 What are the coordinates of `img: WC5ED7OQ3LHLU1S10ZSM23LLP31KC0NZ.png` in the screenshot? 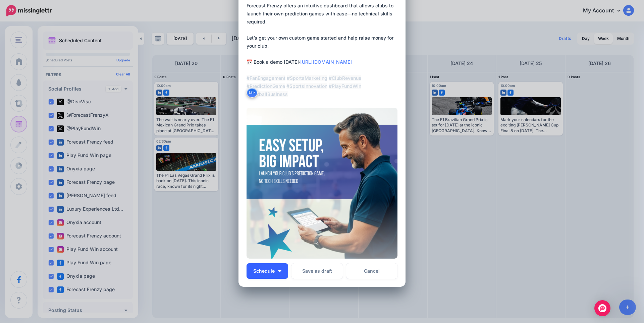 It's located at (322, 183).